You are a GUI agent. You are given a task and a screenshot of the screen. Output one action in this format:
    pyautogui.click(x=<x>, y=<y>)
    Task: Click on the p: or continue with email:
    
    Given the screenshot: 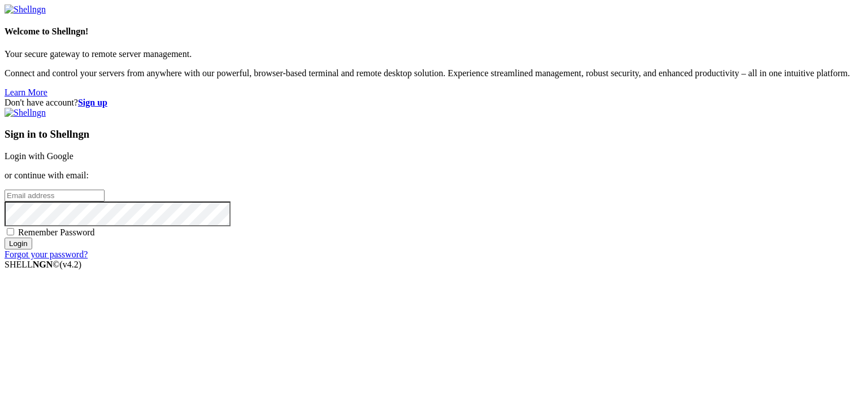 What is the action you would take?
    pyautogui.click(x=434, y=175)
    